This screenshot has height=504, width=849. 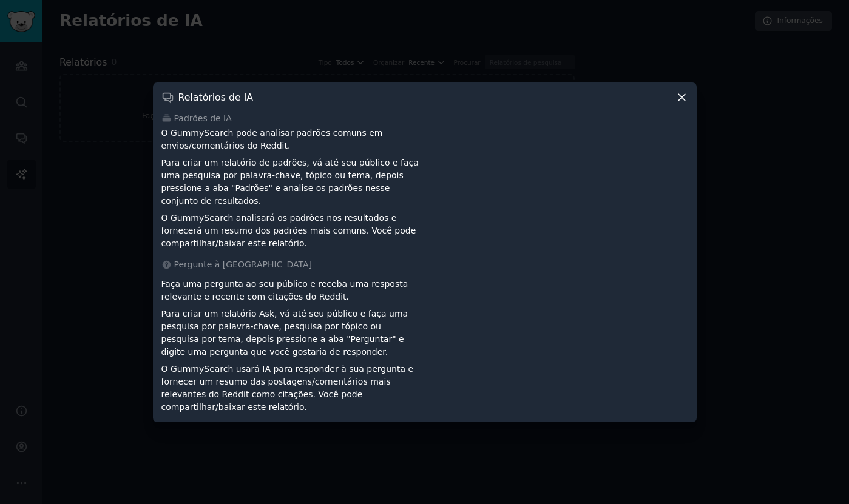 What do you see at coordinates (287, 387) in the screenshot?
I see `font: O GummySearch usará IA para responder à sua pergunta e fornecer um resumo das postagens/comentári...` at bounding box center [287, 387].